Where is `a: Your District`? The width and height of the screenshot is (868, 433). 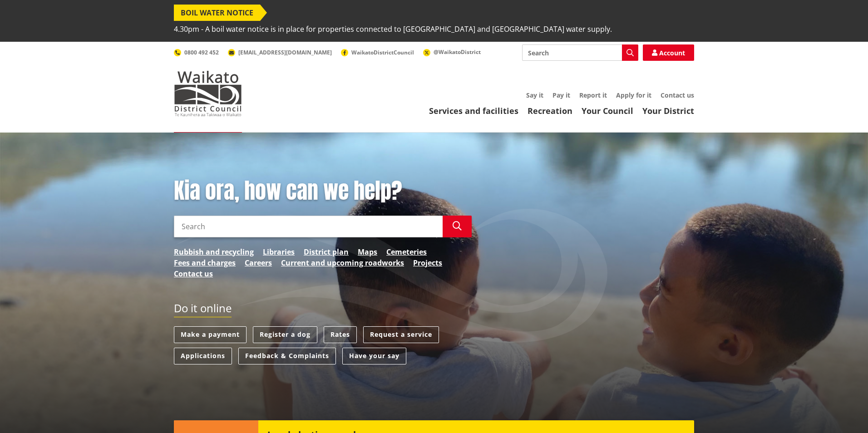
a: Your District is located at coordinates (668, 111).